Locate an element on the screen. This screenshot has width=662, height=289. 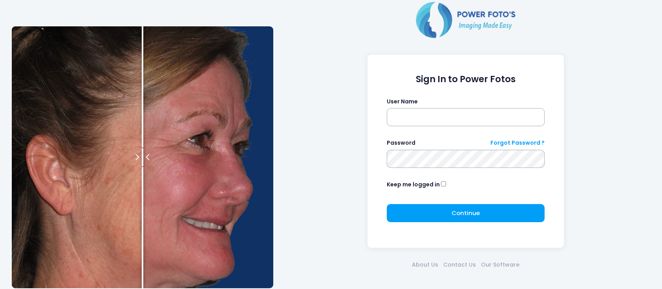
a: Our Software is located at coordinates (500, 264).